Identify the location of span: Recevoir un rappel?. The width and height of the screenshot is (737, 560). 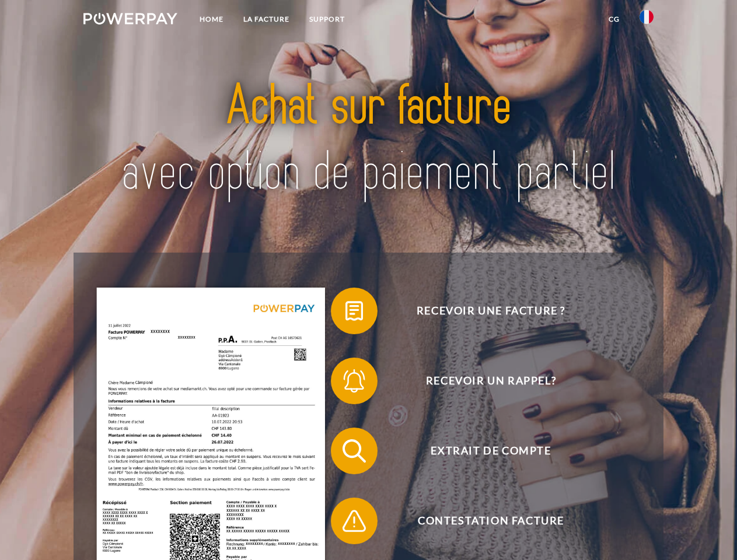
(491, 381).